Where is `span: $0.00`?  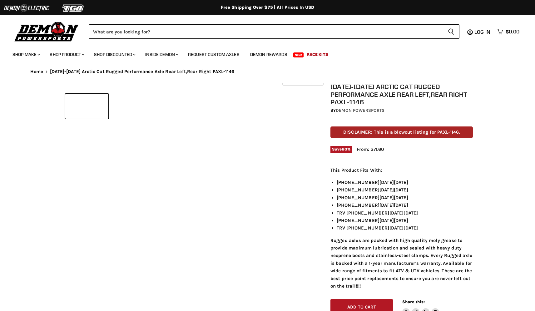
span: $0.00 is located at coordinates (512, 32).